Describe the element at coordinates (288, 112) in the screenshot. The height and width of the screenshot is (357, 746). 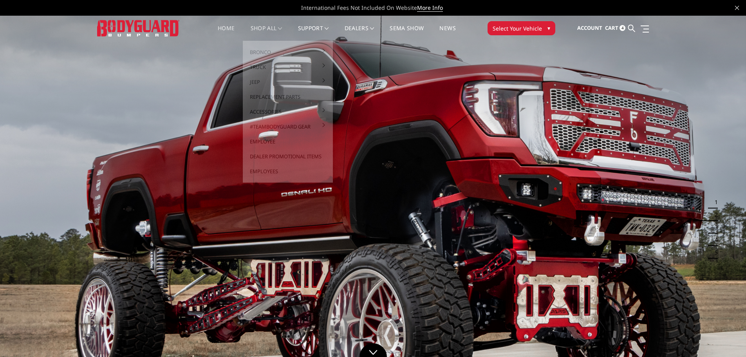
I see `a: Accessories` at that location.